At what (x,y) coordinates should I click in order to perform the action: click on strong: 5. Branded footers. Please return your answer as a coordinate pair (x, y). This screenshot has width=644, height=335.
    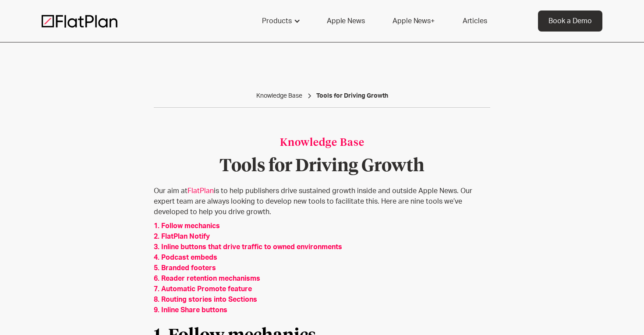
    Looking at the image, I should click on (185, 268).